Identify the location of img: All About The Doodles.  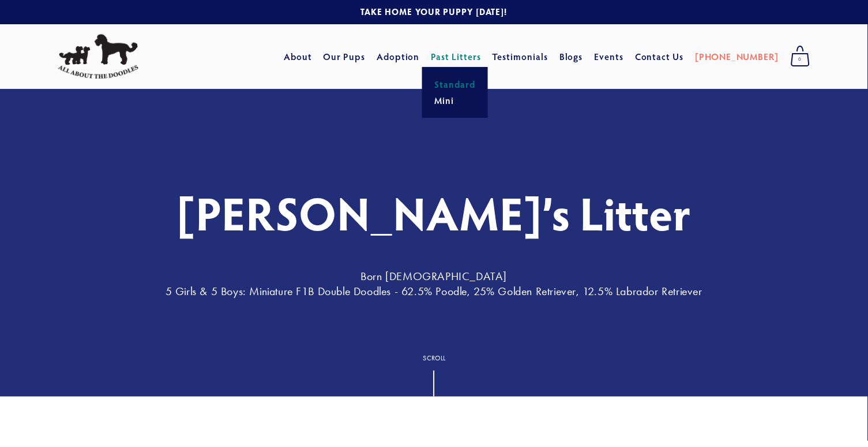
(98, 57).